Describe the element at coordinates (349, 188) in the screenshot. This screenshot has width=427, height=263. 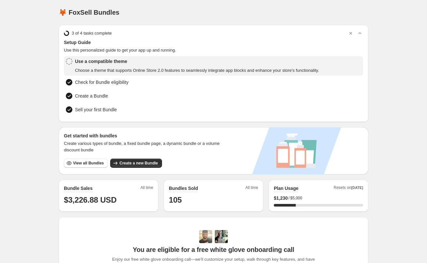
I see `span: Resets on` at that location.